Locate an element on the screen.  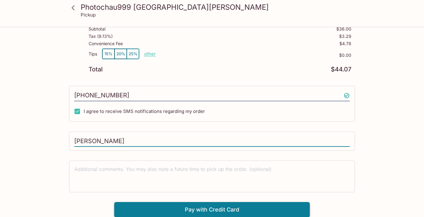
button: 15% is located at coordinates (108, 54).